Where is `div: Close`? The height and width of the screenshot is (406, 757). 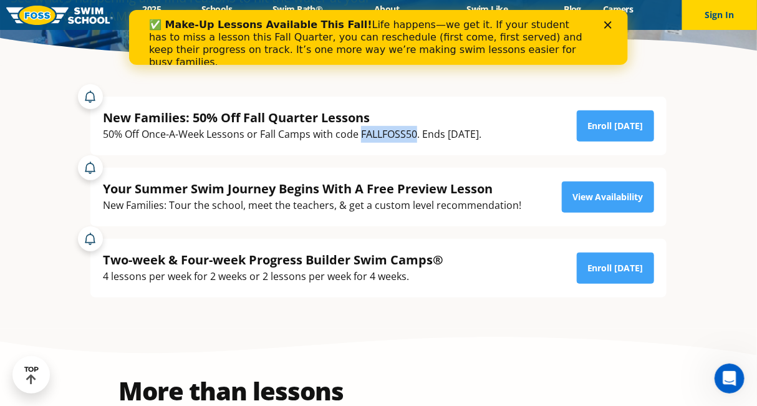 div: Close is located at coordinates (481, 15).